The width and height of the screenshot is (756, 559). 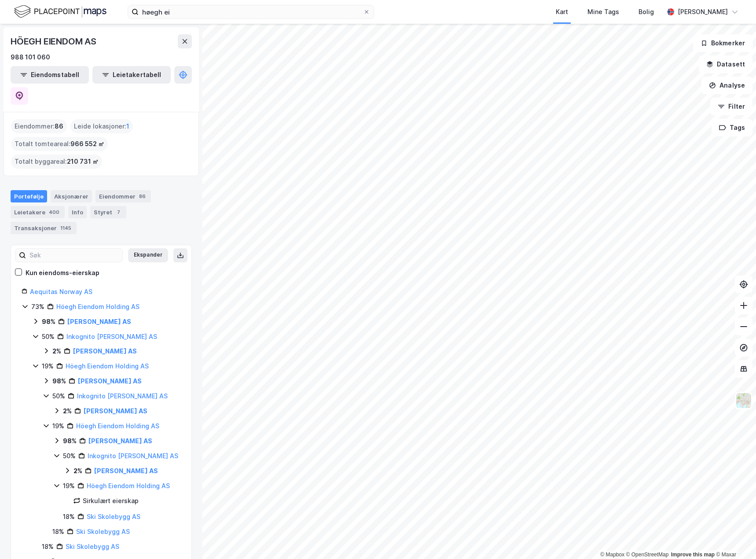 What do you see at coordinates (646, 12) in the screenshot?
I see `div: Bolig` at bounding box center [646, 12].